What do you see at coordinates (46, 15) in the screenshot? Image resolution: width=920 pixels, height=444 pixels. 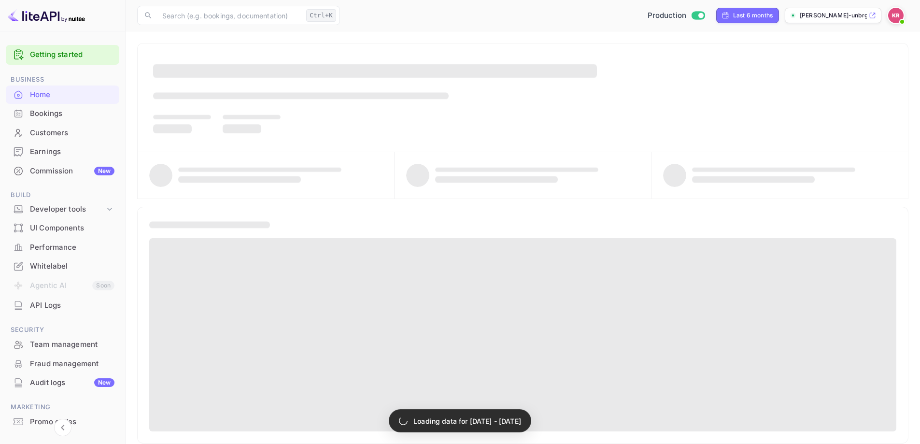 I see `img: LiteAPI logo` at bounding box center [46, 15].